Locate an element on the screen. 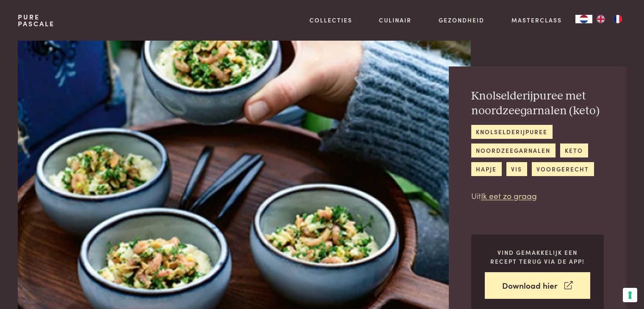 The image size is (644, 309). a: voorgerecht is located at coordinates (563, 169).